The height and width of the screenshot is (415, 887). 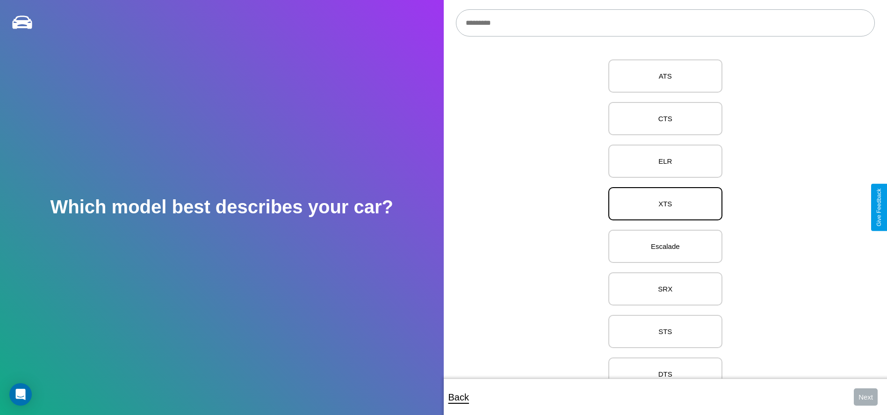 What do you see at coordinates (459, 397) in the screenshot?
I see `p: Back` at bounding box center [459, 397].